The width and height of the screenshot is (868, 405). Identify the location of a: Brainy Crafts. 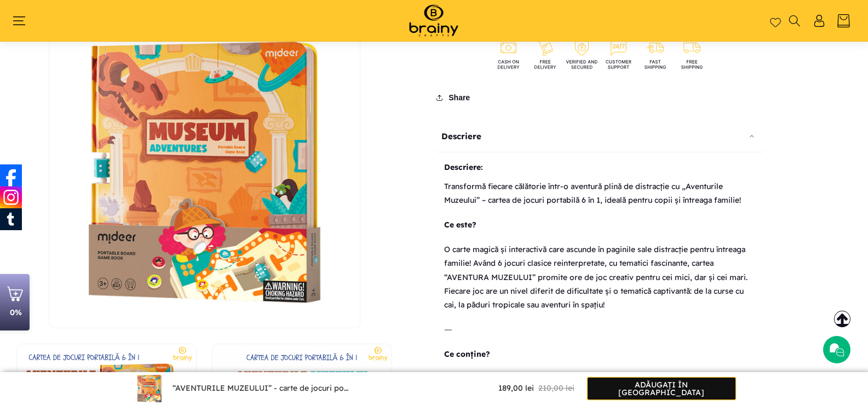
(434, 20).